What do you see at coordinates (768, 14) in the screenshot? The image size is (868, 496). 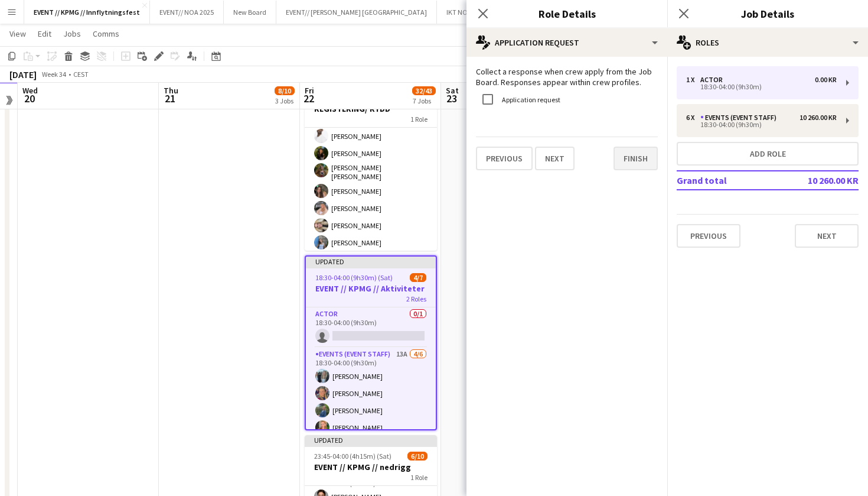 I see `h3: Job Details` at bounding box center [768, 14].